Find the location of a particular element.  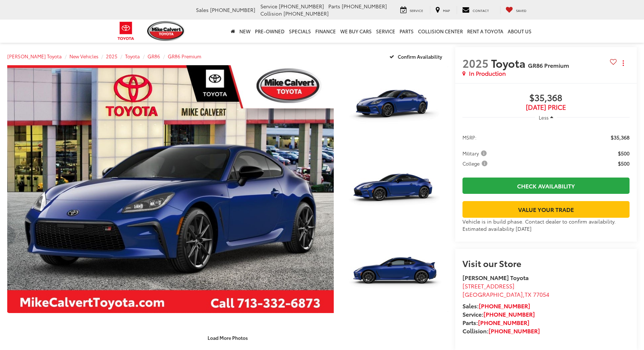

a: Pre-Owned is located at coordinates (270, 31).